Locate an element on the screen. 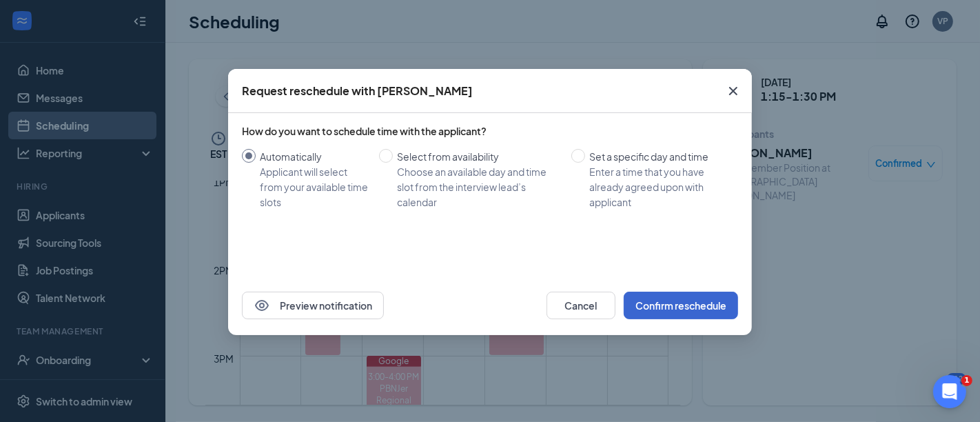 This screenshot has width=980, height=422. div: Choose an available day and time slot from the interview lead’s calendar is located at coordinates (478, 186).